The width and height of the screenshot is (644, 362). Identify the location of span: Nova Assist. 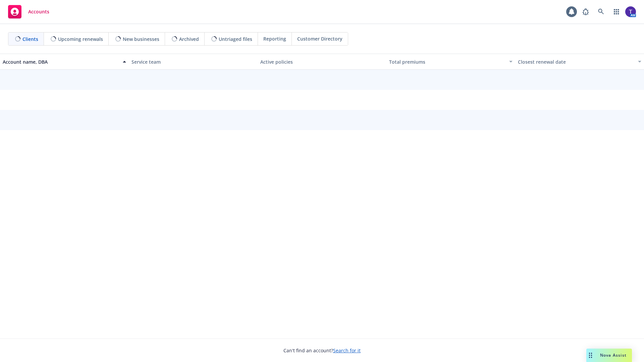
(613, 355).